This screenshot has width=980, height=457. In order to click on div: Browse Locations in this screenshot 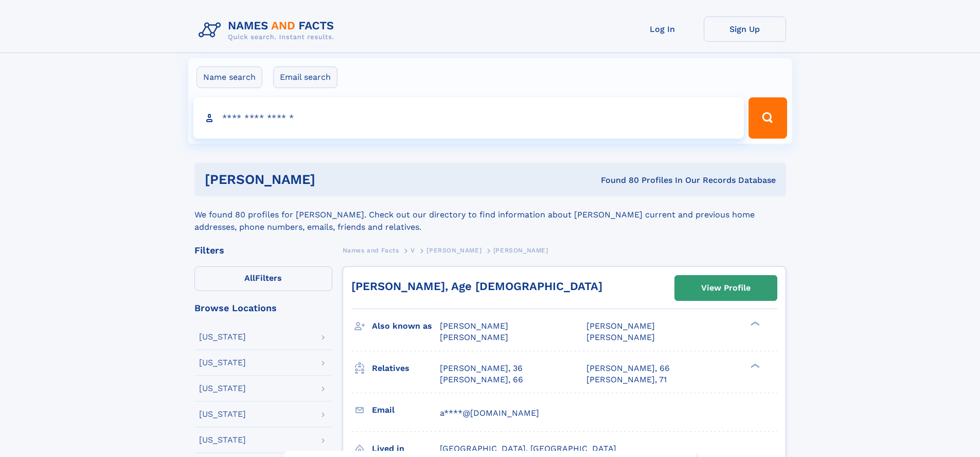, I will do `click(263, 308)`.